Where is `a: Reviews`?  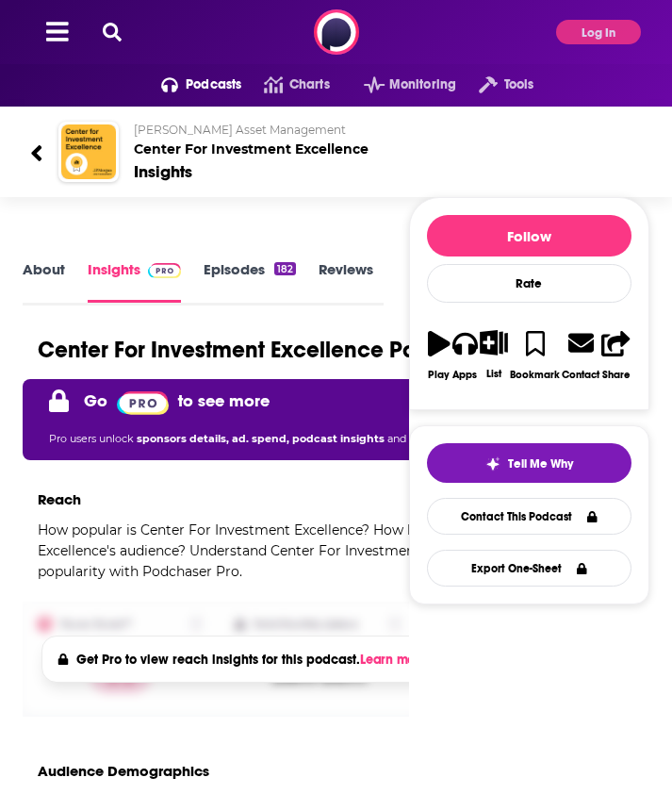 a: Reviews is located at coordinates (346, 281).